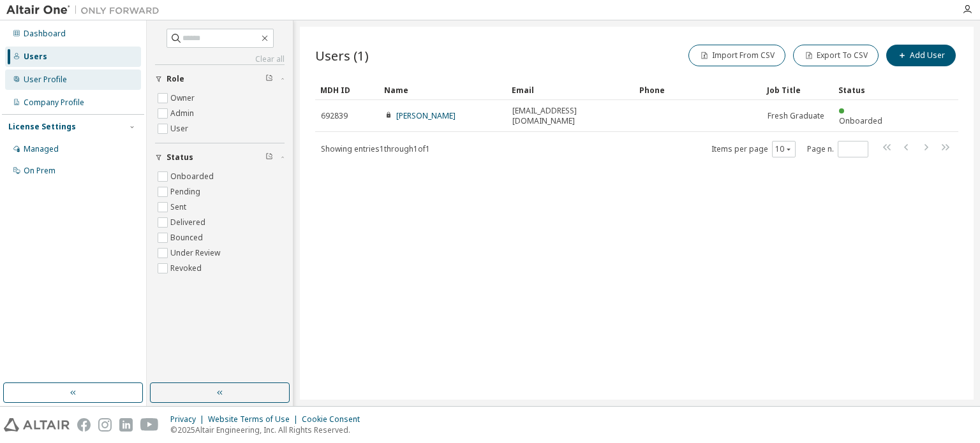  I want to click on label: User, so click(180, 129).